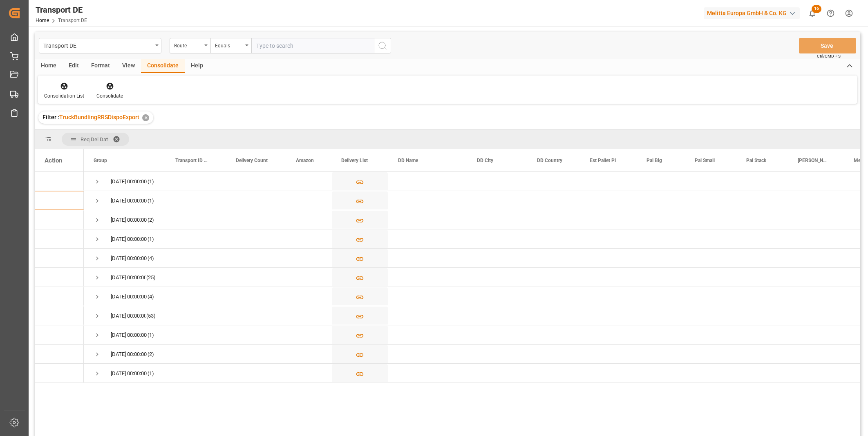  What do you see at coordinates (313, 45) in the screenshot?
I see `input: Type to search` at bounding box center [313, 45].